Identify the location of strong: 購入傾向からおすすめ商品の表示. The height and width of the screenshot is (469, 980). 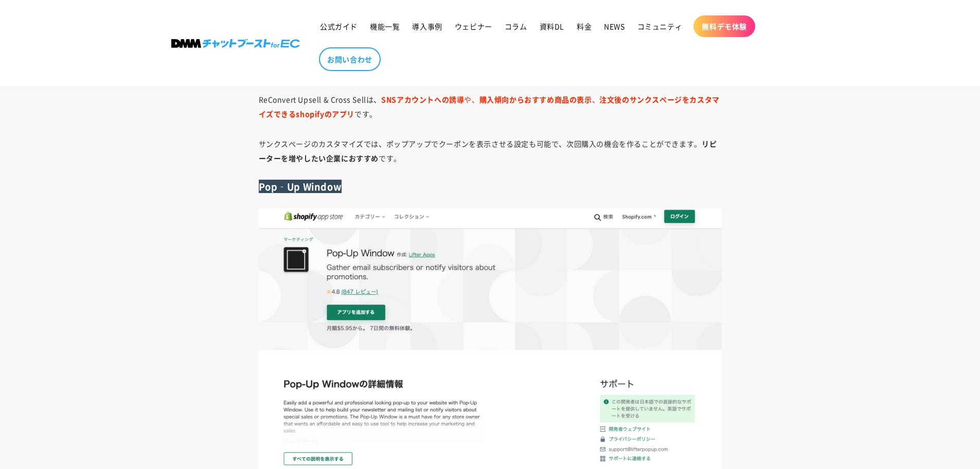
(535, 100).